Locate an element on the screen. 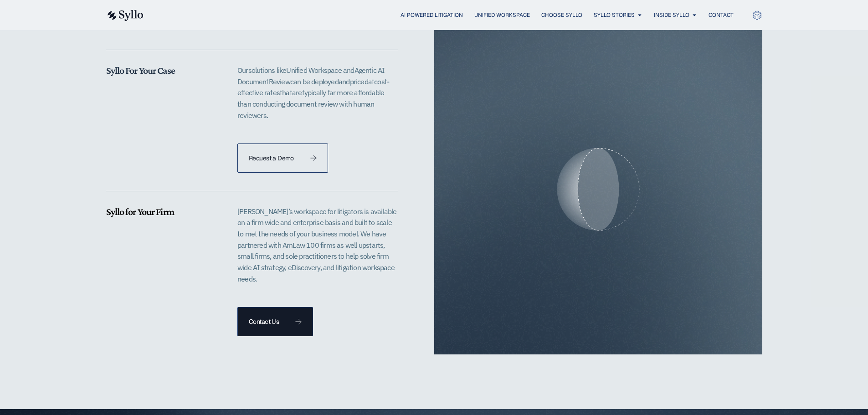  span: and is located at coordinates (344, 81).